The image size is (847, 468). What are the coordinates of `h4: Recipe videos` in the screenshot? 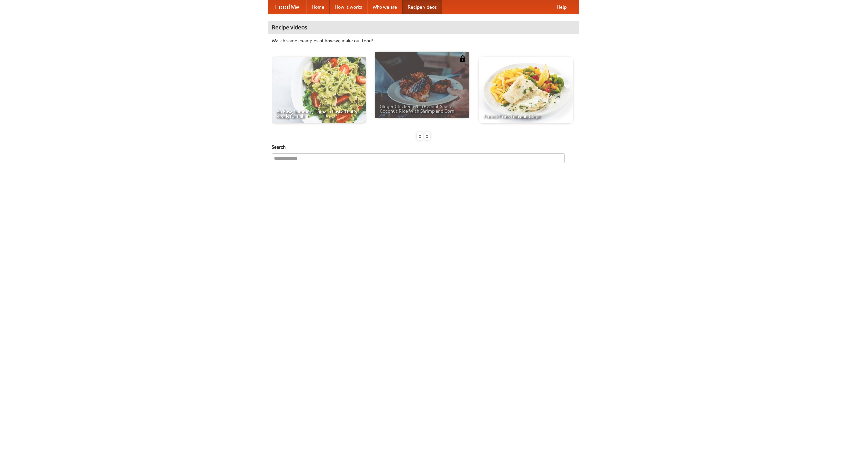 It's located at (423, 27).